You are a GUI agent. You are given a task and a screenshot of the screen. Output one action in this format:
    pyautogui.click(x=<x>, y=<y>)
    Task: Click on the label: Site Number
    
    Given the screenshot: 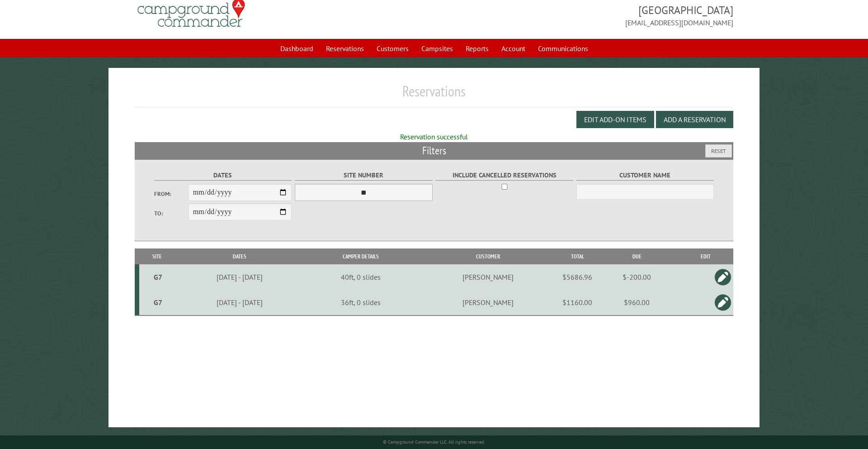 What is the action you would take?
    pyautogui.click(x=364, y=175)
    